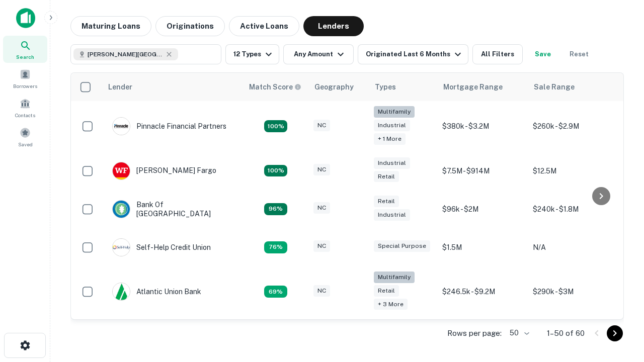  I want to click on button: Lenders, so click(334, 26).